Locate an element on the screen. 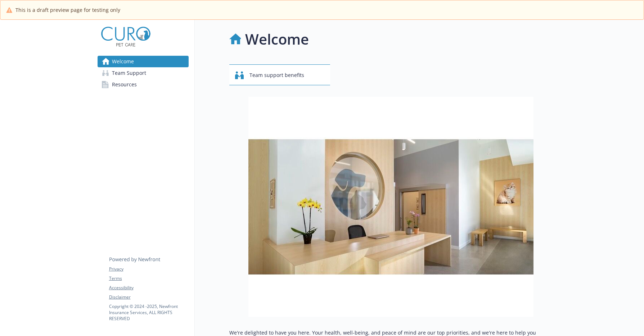 Image resolution: width=644 pixels, height=336 pixels. span: Team support benefits is located at coordinates (277, 75).